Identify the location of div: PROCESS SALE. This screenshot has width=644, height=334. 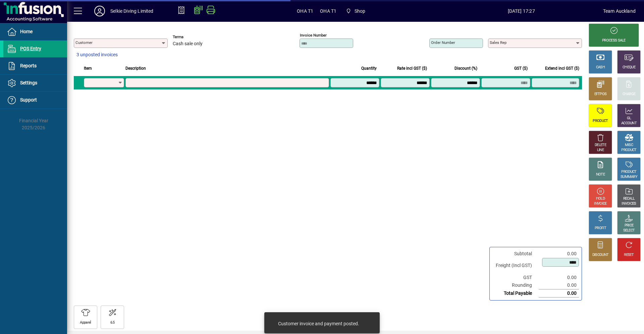
(614, 40).